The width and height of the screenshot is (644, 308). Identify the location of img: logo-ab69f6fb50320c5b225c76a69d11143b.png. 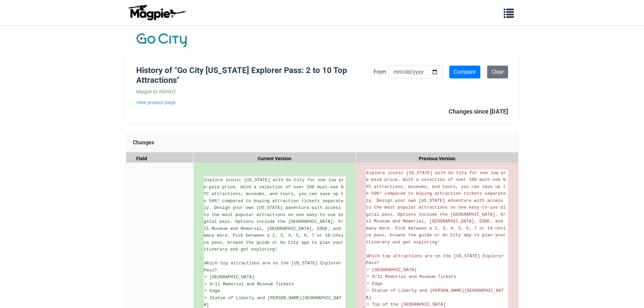
(157, 13).